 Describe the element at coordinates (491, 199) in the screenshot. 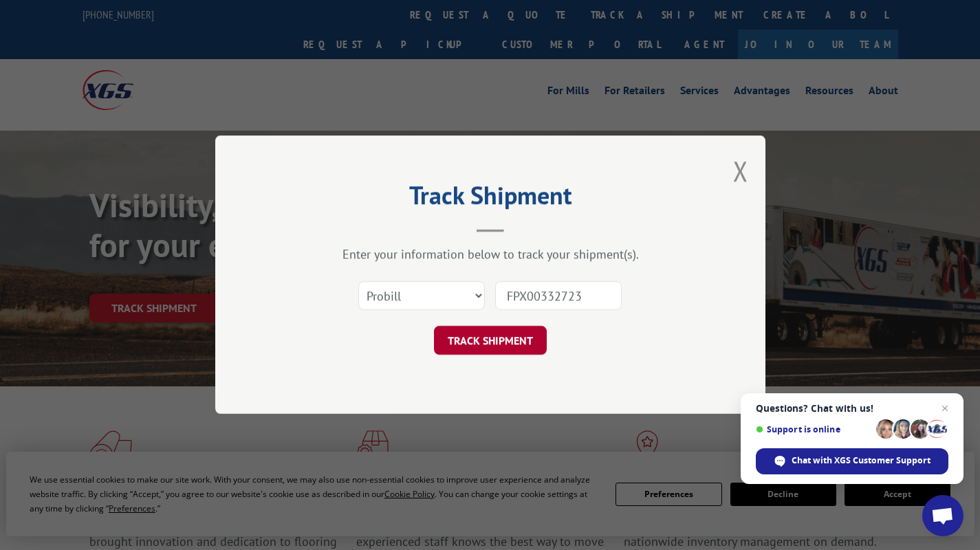

I see `h2: Track Shipment` at that location.